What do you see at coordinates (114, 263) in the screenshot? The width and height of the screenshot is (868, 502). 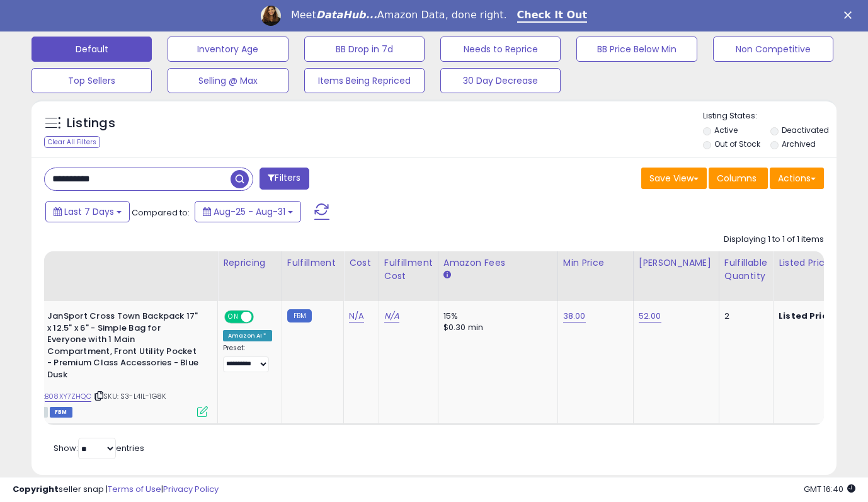 I see `div: Title` at bounding box center [114, 263].